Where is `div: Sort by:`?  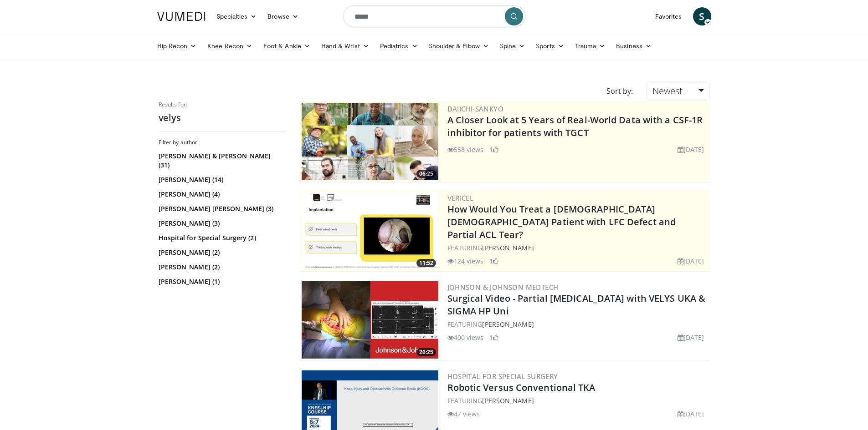 div: Sort by: is located at coordinates (620, 91).